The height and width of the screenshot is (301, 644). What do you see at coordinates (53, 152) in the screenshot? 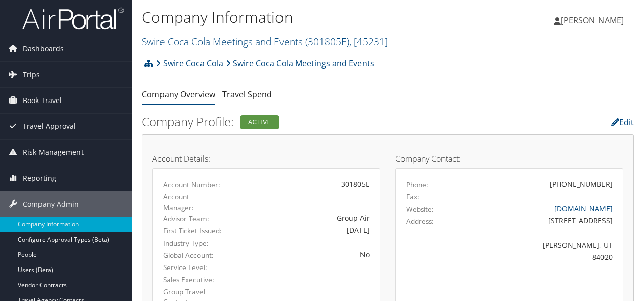
I see `span: Risk Management` at bounding box center [53, 152].